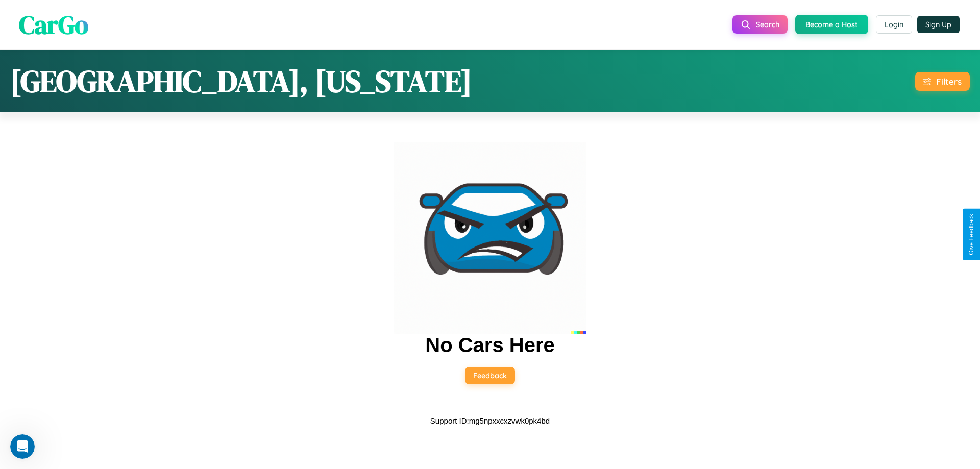 This screenshot has height=469, width=980. Describe the element at coordinates (768, 25) in the screenshot. I see `span: Search` at that location.